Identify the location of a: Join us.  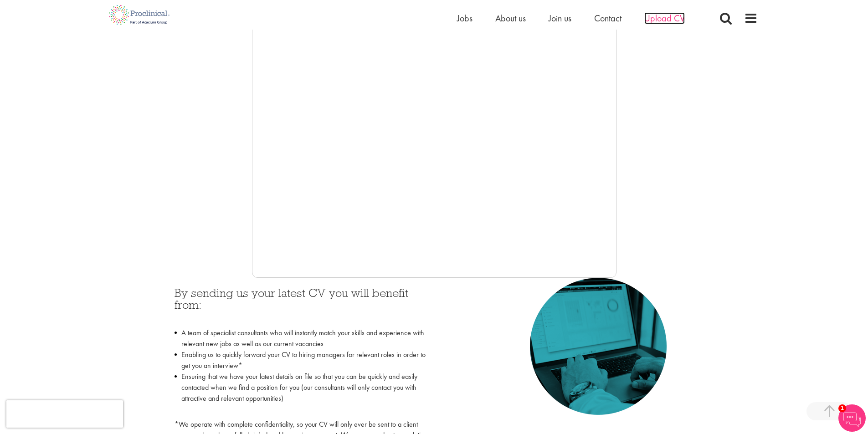
(560, 18).